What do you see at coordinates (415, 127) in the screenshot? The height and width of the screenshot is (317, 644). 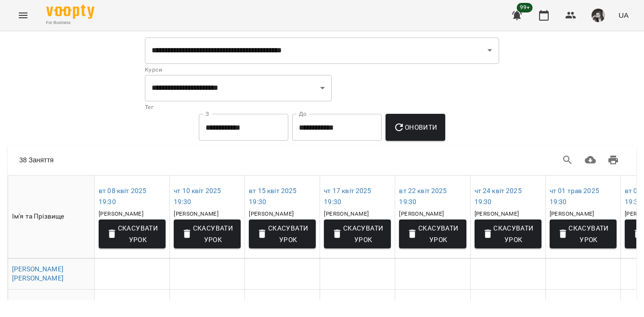 I see `span: Оновити` at bounding box center [415, 127].